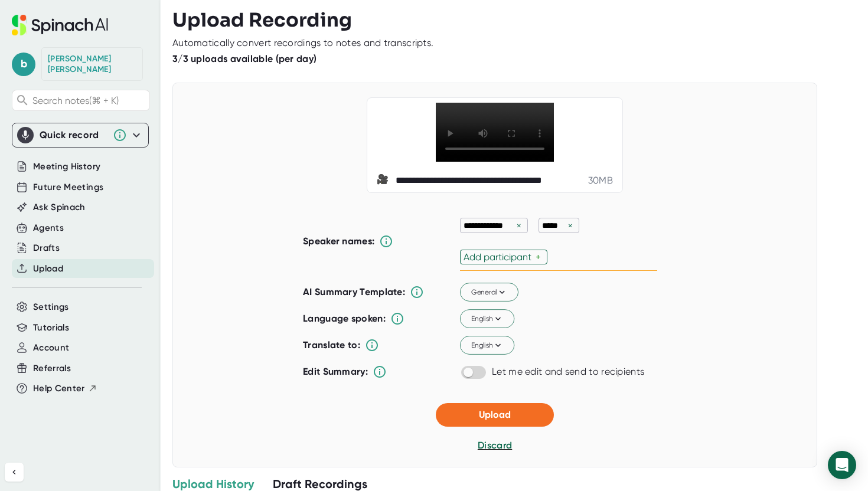 Image resolution: width=868 pixels, height=491 pixels. What do you see at coordinates (51, 307) in the screenshot?
I see `span: Settings` at bounding box center [51, 307].